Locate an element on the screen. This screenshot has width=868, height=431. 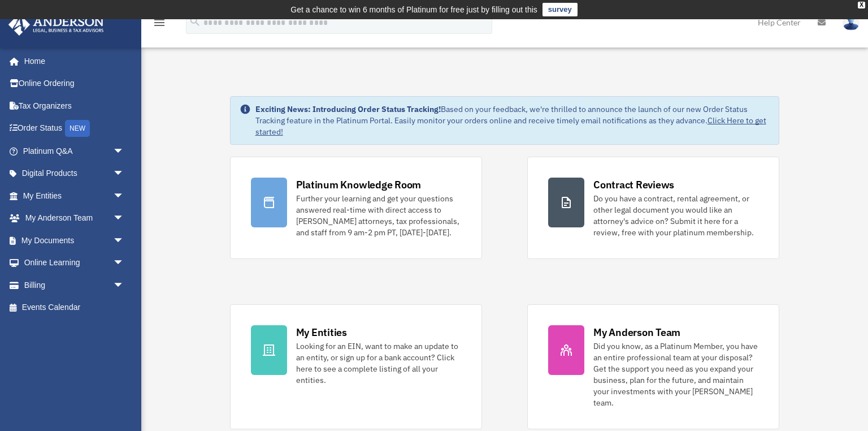
a: Platinum Knowledge Room Further your learning and get your questions answered real-time with dire... is located at coordinates (356, 207).